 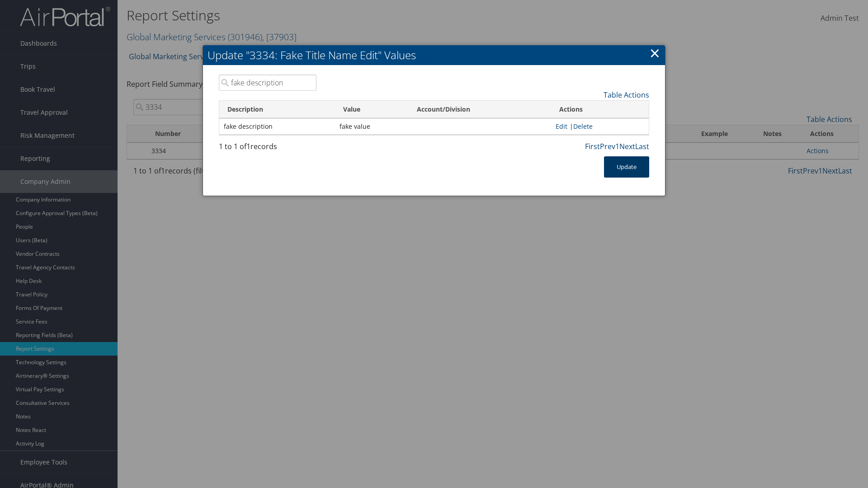 I want to click on td: fake value, so click(x=372, y=127).